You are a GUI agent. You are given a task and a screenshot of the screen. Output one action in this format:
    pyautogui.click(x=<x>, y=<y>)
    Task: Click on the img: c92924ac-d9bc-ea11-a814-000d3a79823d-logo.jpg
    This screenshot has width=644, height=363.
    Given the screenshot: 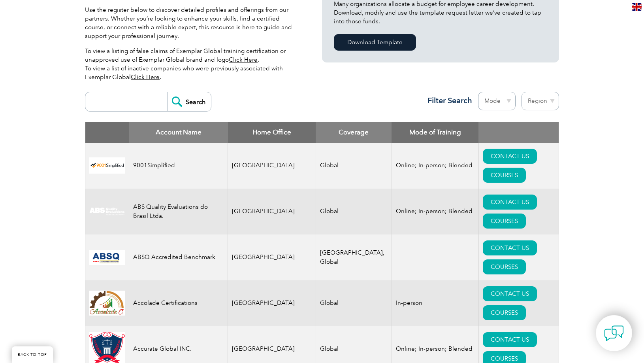 What is the action you would take?
    pyautogui.click(x=107, y=212)
    